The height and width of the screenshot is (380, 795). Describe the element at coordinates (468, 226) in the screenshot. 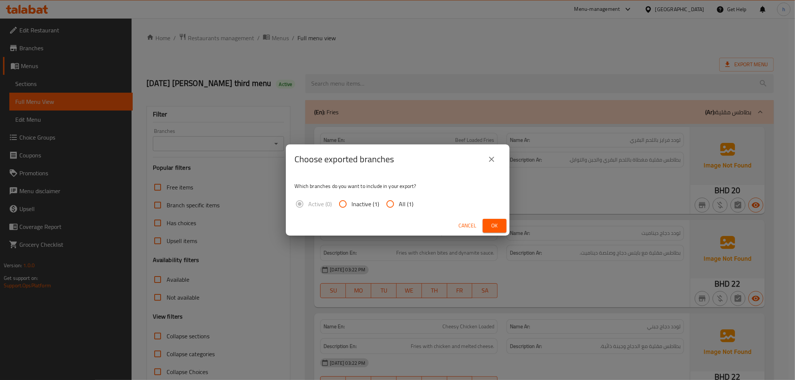

I see `button: Cancel` at that location.